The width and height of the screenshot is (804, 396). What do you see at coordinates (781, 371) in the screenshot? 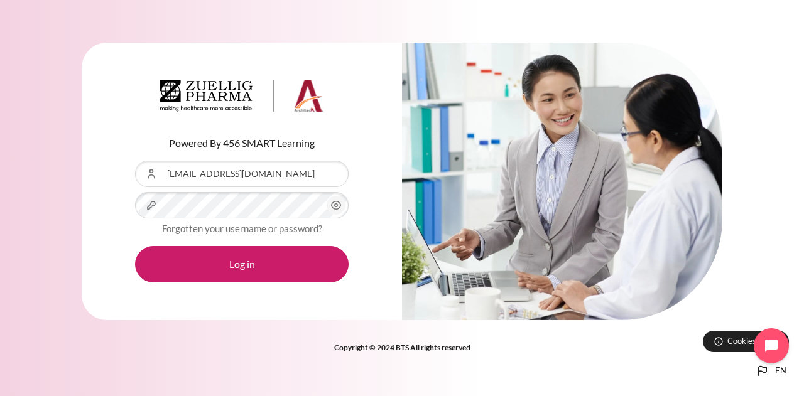
I see `span: en` at bounding box center [781, 371].